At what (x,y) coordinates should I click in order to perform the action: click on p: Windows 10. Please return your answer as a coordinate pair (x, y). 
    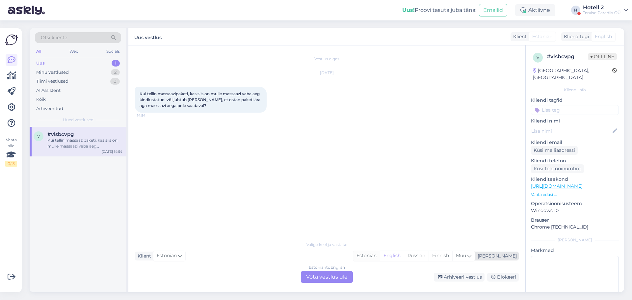
    Looking at the image, I should click on (575, 210).